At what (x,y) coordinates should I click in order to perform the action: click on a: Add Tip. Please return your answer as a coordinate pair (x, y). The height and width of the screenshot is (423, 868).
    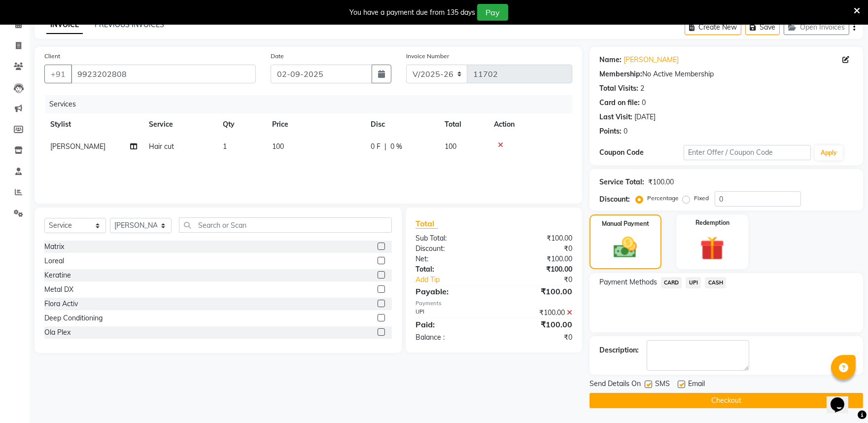
    Looking at the image, I should click on (458, 280).